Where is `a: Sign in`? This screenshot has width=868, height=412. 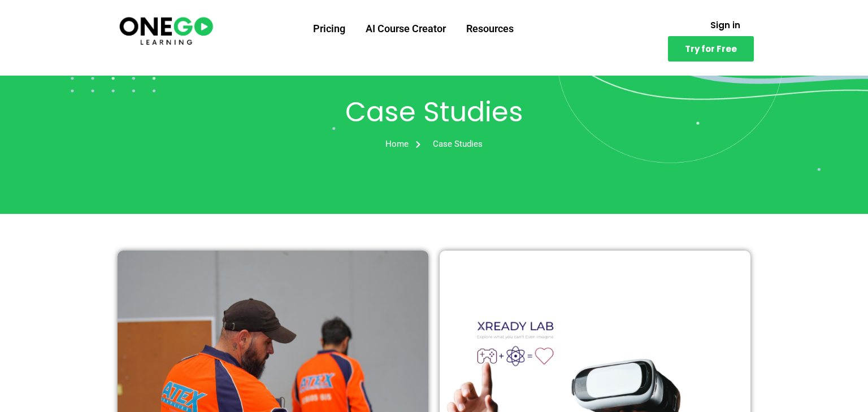 a: Sign in is located at coordinates (725, 25).